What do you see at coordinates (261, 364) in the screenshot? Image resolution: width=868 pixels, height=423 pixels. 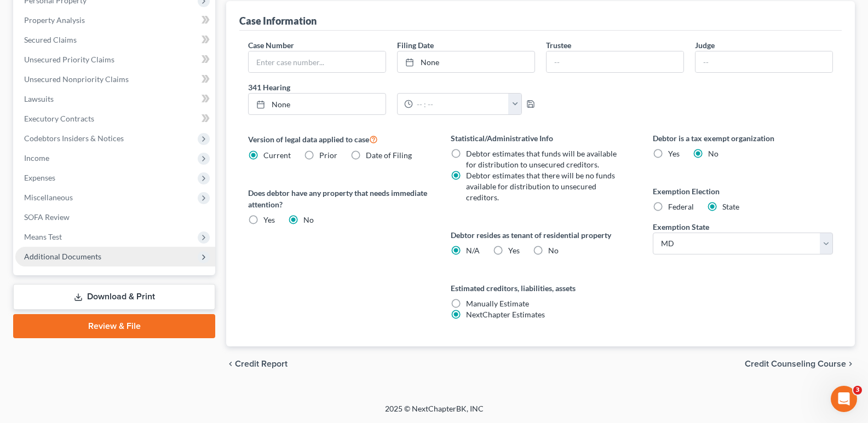 I see `span: Credit Report` at bounding box center [261, 364].